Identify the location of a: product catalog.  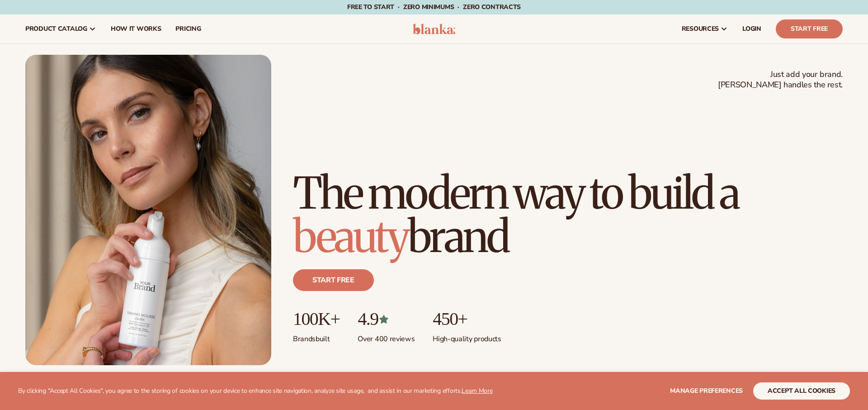
(60, 29).